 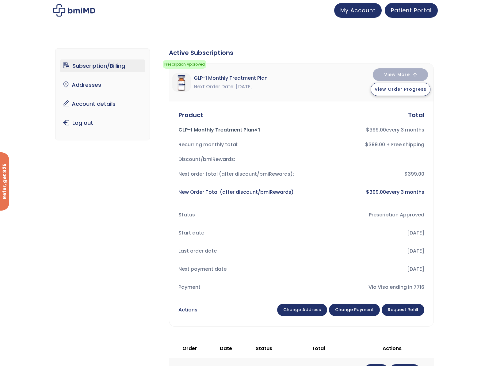 I want to click on span: GLP-1 Monthly Treatment Plan, so click(x=231, y=78).